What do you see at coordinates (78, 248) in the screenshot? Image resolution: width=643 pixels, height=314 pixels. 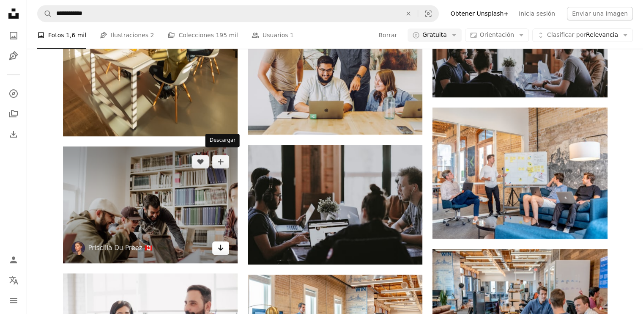 I see `img: Ve al perfil de Priscilla Du Preez 🇨🇦` at bounding box center [78, 248].